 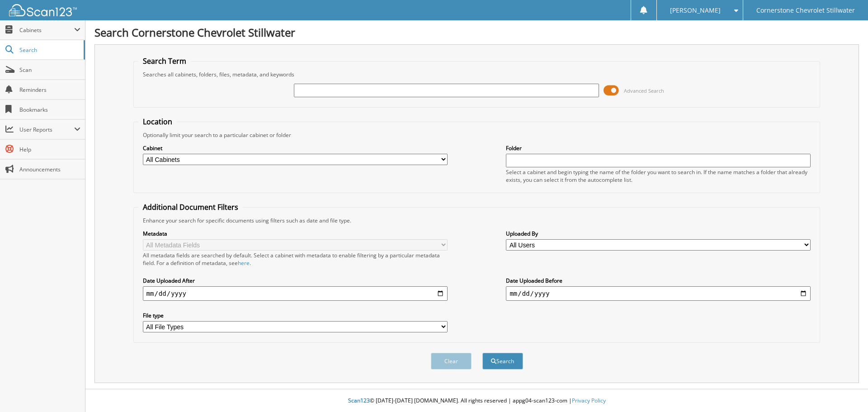 I want to click on img: scan123-logo-white.svg, so click(x=43, y=10).